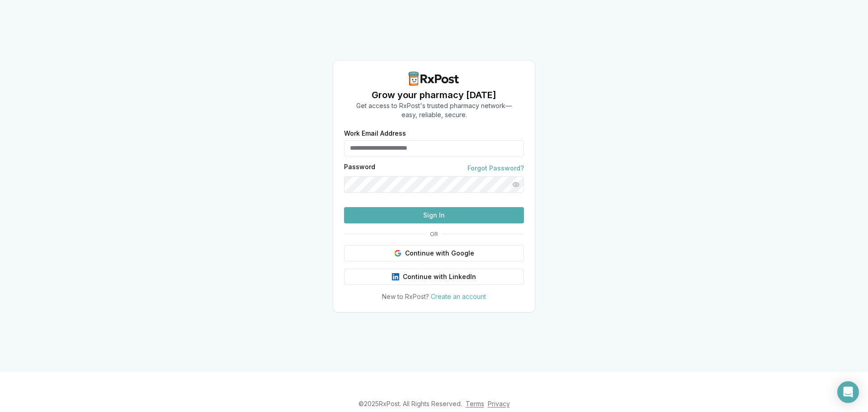  What do you see at coordinates (396, 277) in the screenshot?
I see `img: LinkedIn` at bounding box center [396, 277].